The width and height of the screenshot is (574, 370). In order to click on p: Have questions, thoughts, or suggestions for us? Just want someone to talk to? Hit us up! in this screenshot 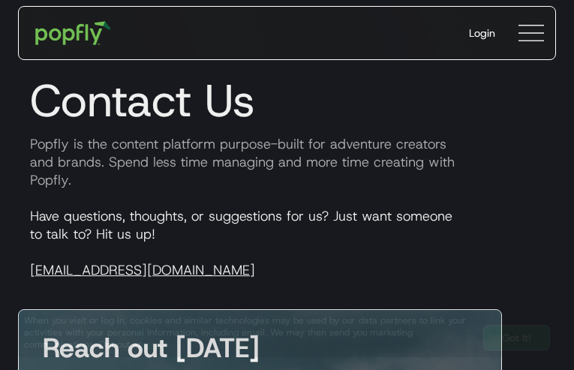, I will do `click(287, 243)`.